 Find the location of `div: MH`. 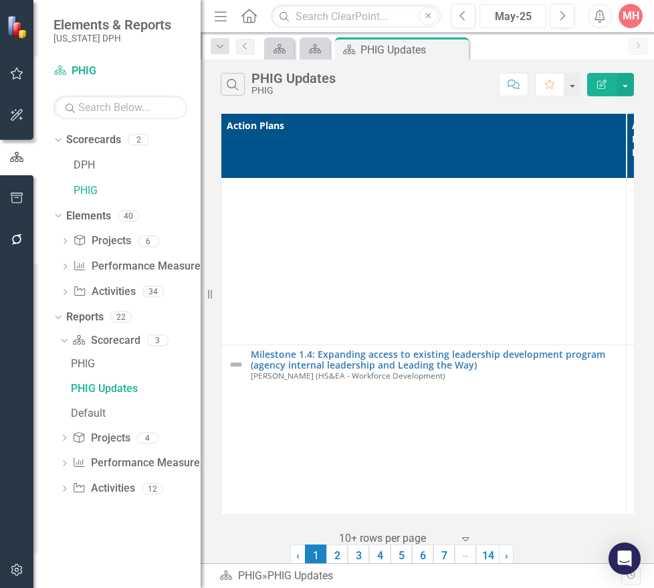

div: MH is located at coordinates (631, 16).